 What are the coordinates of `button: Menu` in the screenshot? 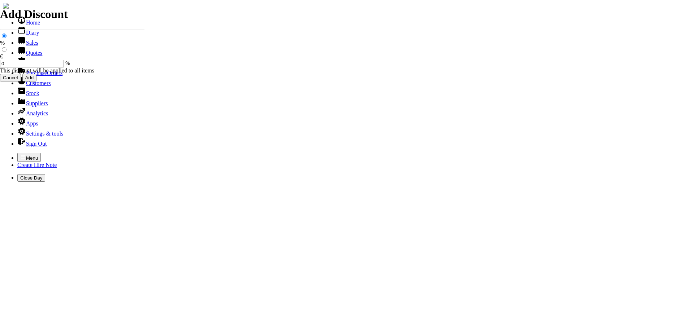 It's located at (29, 157).